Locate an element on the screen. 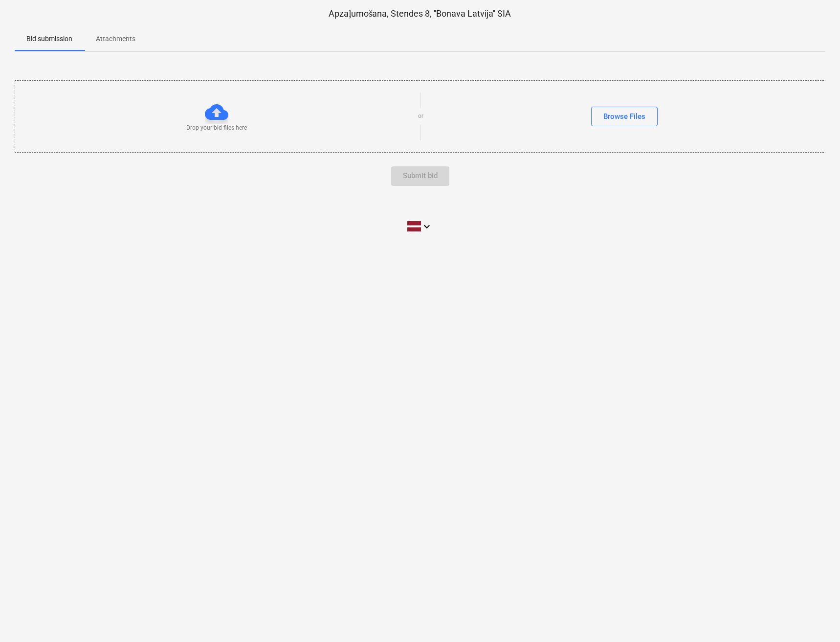 This screenshot has width=840, height=642. i: keyboard_arrow_down is located at coordinates (427, 227).